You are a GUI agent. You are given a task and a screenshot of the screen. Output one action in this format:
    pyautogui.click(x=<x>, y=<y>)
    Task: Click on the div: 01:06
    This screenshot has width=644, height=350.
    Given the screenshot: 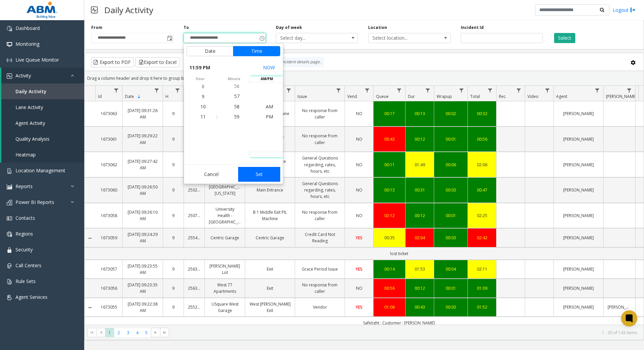 What is the action you would take?
    pyautogui.click(x=389, y=307)
    